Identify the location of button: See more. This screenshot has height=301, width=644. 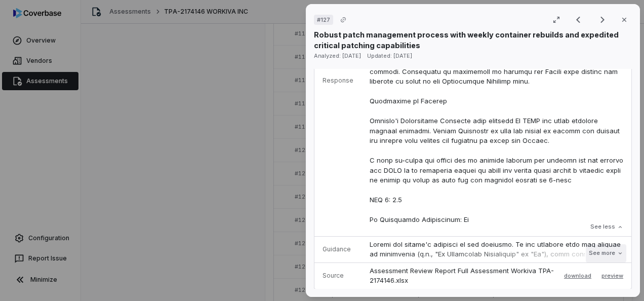
(606, 254).